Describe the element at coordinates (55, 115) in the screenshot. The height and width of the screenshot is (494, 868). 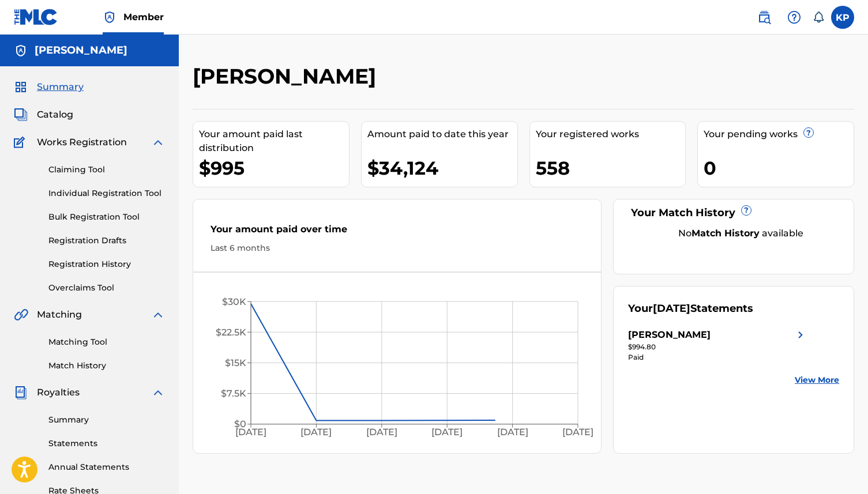
I see `span: Catalog` at that location.